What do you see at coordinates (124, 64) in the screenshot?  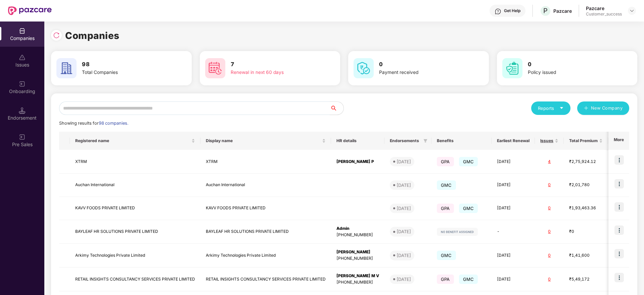 I see `h3: 98` at bounding box center [124, 64].